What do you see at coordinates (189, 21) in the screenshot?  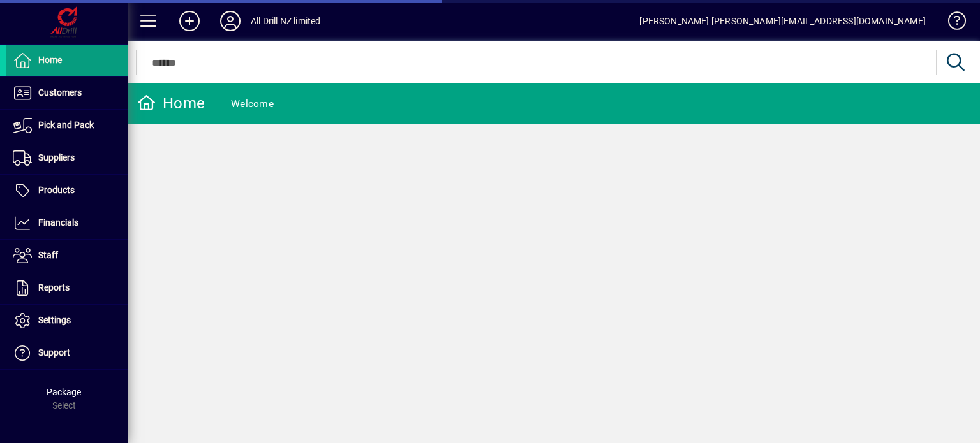 I see `button: Add` at bounding box center [189, 21].